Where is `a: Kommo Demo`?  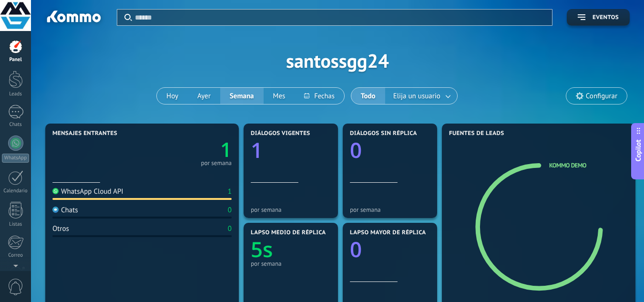 a: Kommo Demo is located at coordinates (568, 165).